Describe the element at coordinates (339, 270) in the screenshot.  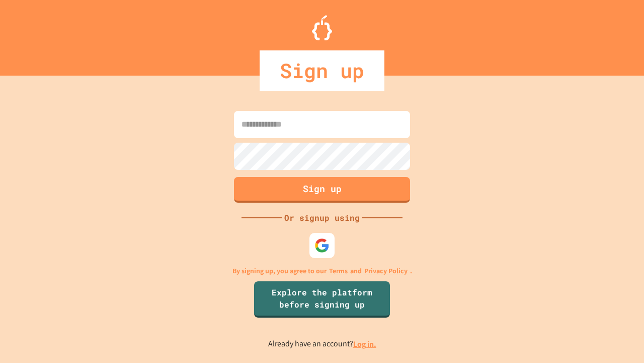
I see `a: Terms` at that location.